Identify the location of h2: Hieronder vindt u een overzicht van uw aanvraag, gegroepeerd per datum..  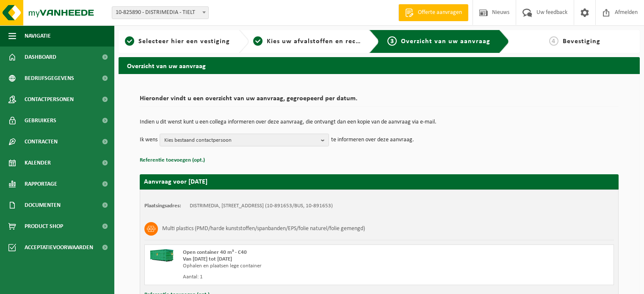
(379, 101).